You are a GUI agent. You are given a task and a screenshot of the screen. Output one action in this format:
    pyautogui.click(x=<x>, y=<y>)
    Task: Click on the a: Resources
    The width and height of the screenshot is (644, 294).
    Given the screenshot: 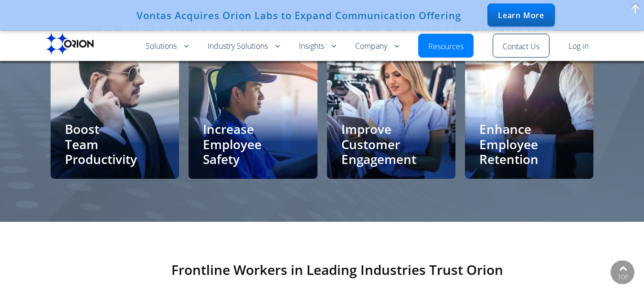 What is the action you would take?
    pyautogui.click(x=446, y=47)
    